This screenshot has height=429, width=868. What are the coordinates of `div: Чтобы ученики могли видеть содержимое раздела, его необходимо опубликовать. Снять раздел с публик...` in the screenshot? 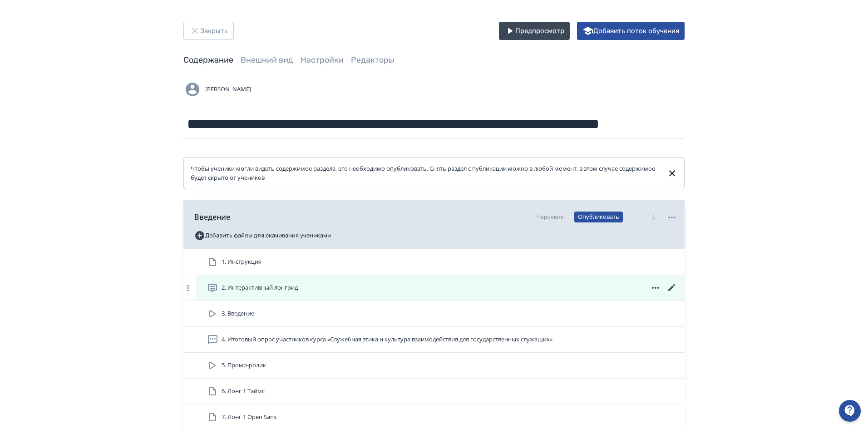 It's located at (425, 173).